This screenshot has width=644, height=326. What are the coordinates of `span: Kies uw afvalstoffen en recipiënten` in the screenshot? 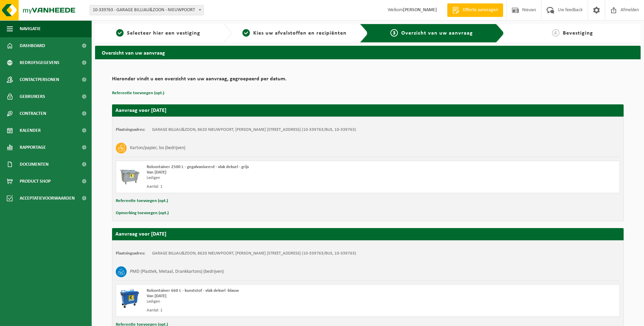 It's located at (300, 33).